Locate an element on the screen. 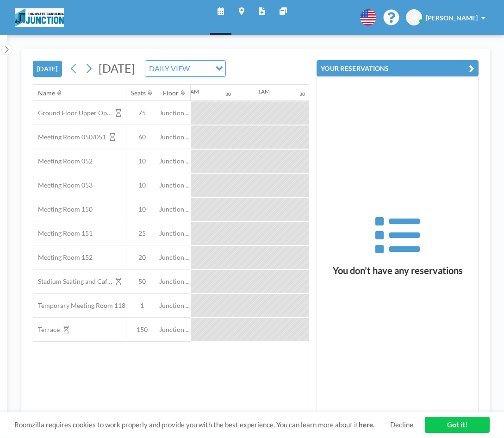 The height and width of the screenshot is (438, 504). span: Meeting Room 050/051 is located at coordinates (69, 137).